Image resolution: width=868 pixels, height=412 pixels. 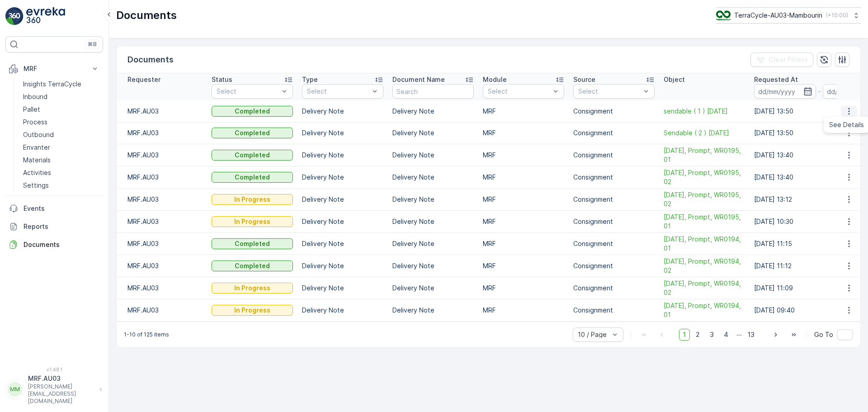 I want to click on p: 1-10 of 125 items, so click(x=147, y=334).